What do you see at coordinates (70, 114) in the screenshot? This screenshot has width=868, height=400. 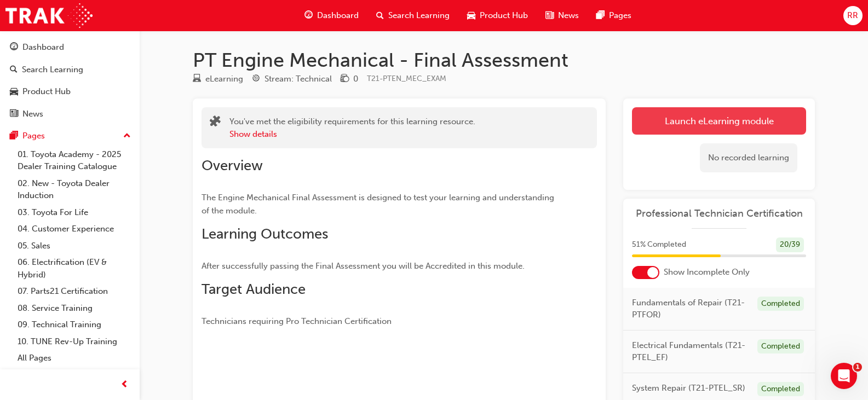 I see `a: News` at bounding box center [70, 114].